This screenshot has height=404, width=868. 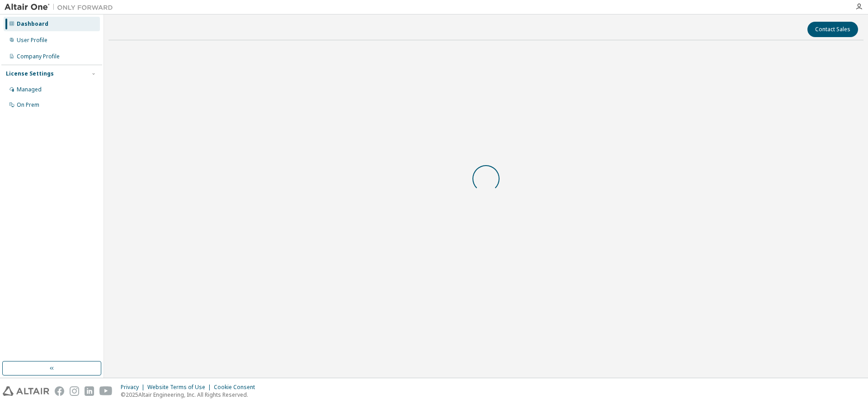 I want to click on div: Managed, so click(x=28, y=89).